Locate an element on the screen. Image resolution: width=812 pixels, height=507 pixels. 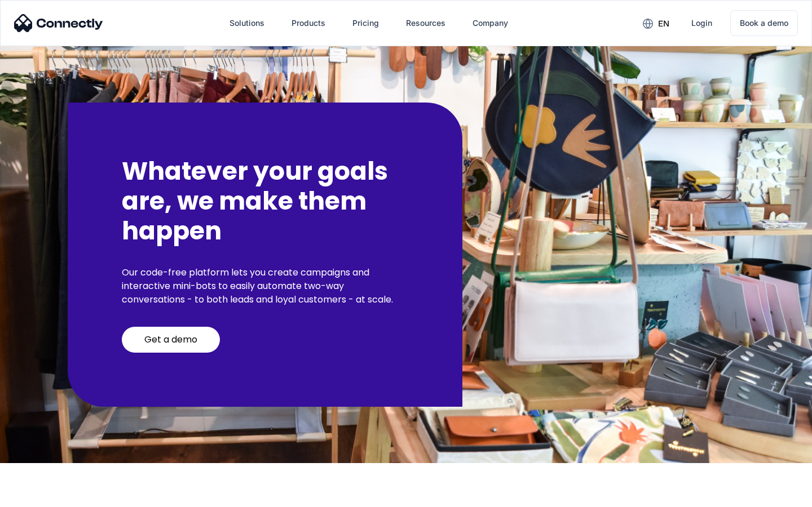
h2: Whatever your goals are, we make them happen is located at coordinates (265, 201).